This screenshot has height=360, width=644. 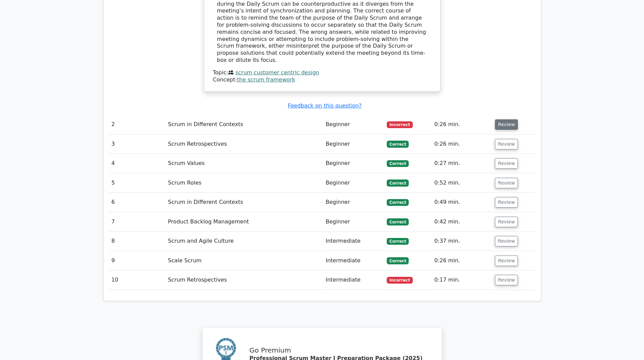 I want to click on td: 4, so click(x=137, y=164).